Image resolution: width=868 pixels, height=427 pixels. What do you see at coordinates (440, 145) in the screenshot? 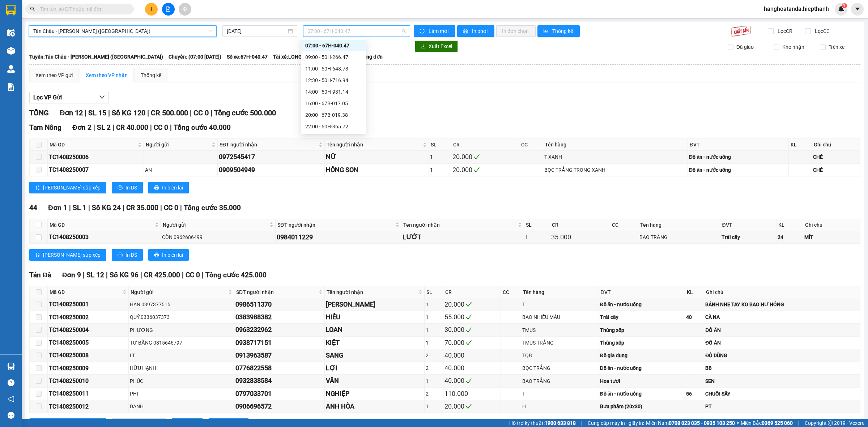
I see `th: SL` at bounding box center [440, 145].